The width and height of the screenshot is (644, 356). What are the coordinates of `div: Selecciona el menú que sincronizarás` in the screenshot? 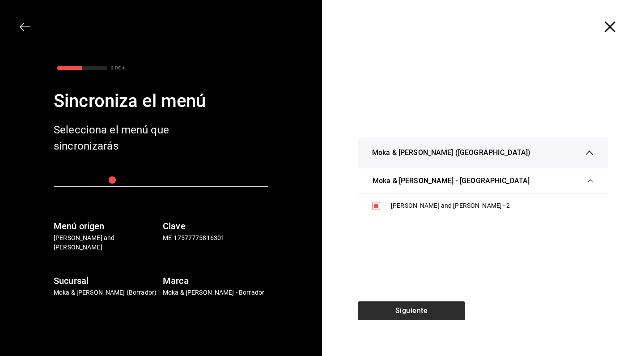 It's located at (125, 138).